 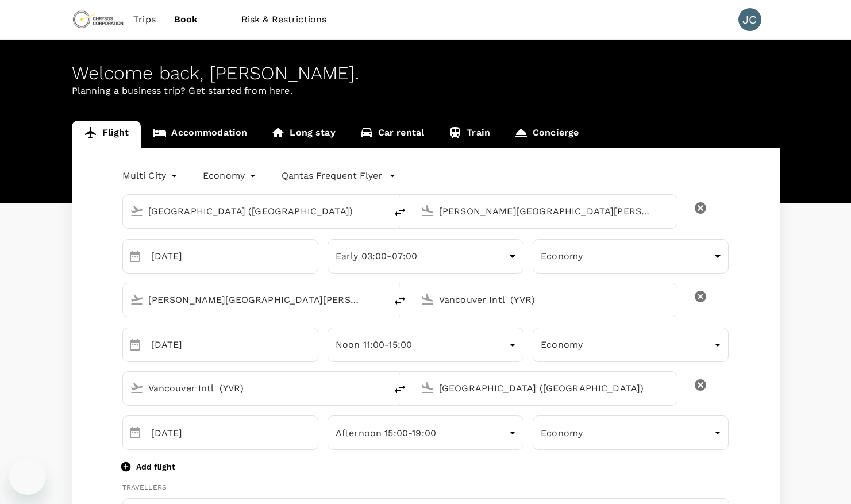 I want to click on button: Choose date, selected date is Sep 30, 2025, so click(x=135, y=256).